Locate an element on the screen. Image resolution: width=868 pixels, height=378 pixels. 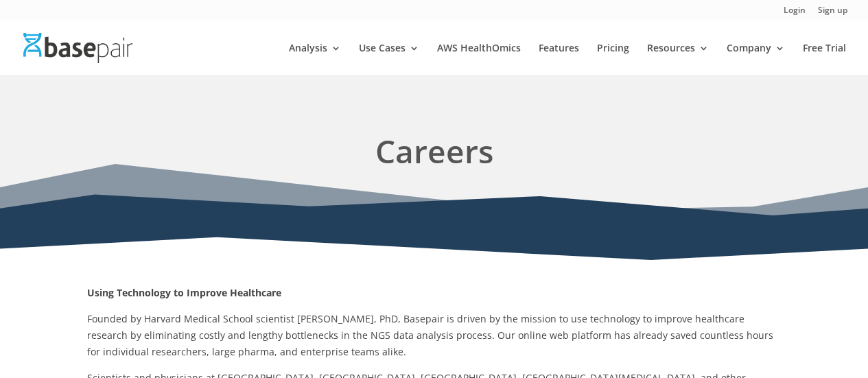
strong: Using Technology to Improve Healthcare is located at coordinates (184, 293).